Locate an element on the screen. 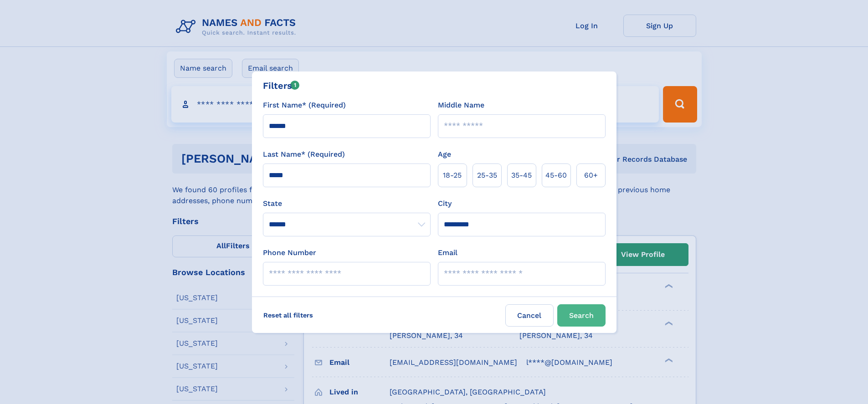 The height and width of the screenshot is (404, 868). label: Cancel is located at coordinates (529, 315).